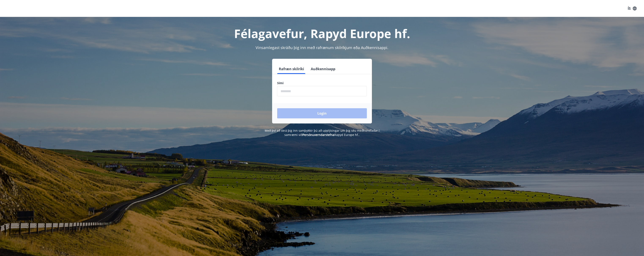 The height and width of the screenshot is (256, 644). I want to click on button: Rafræn skilríki, so click(291, 69).